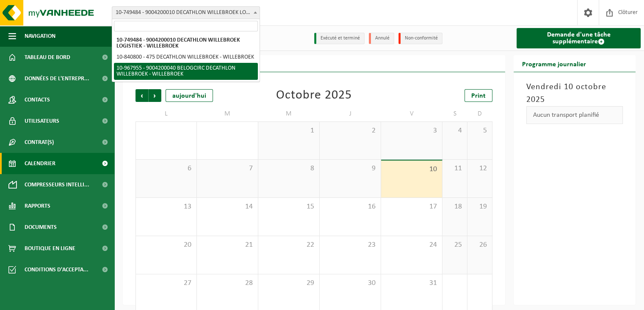 The height and width of the screenshot is (310, 644). What do you see at coordinates (351, 131) in the screenshot?
I see `span: 2` at bounding box center [351, 131].